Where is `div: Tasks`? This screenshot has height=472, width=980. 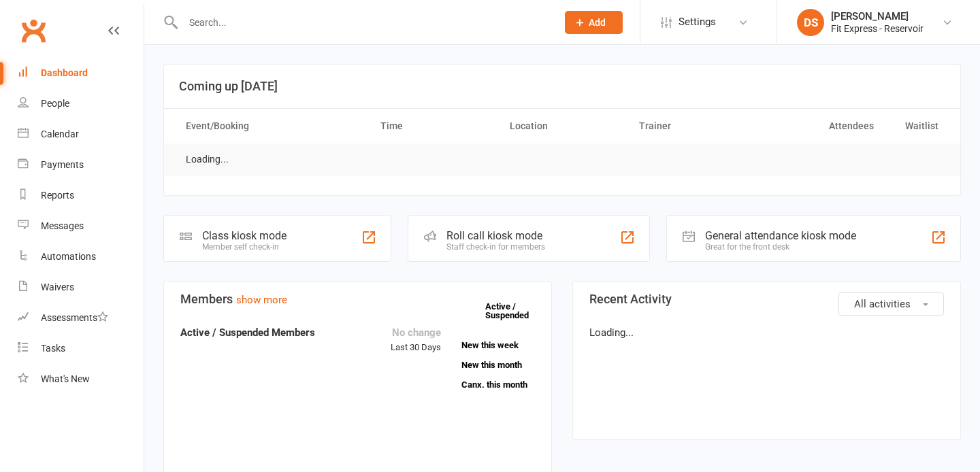 div: Tasks is located at coordinates (53, 348).